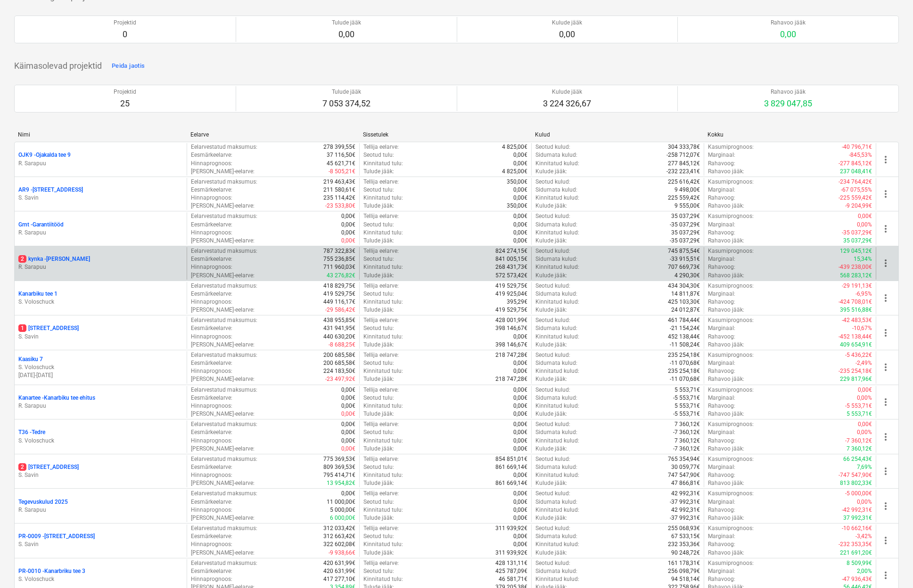 Image resolution: width=913 pixels, height=588 pixels. Describe the element at coordinates (511, 275) in the screenshot. I see `p: 572 573,42€` at that location.